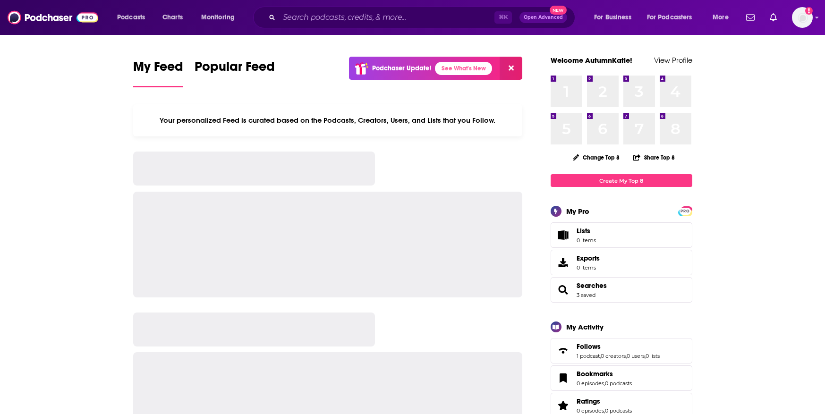 The height and width of the screenshot is (414, 825). I want to click on a: Popular Feed, so click(235, 73).